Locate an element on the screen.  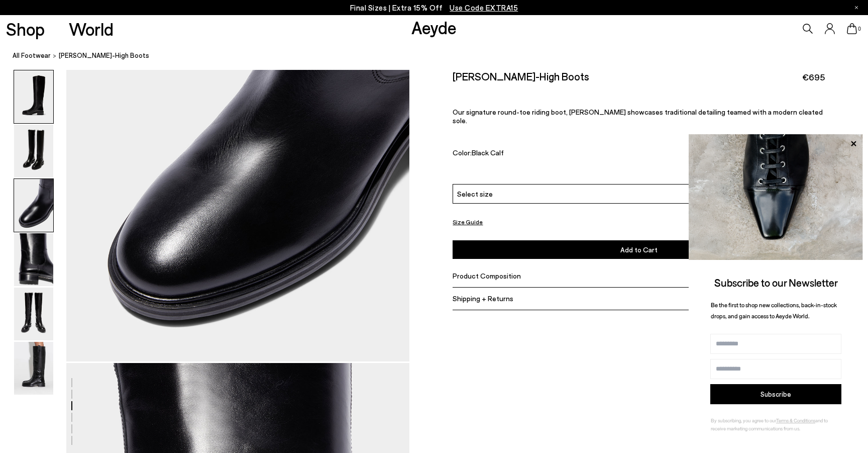
img: Henry Knee-High Boots - Image 5 is located at coordinates (34, 314).